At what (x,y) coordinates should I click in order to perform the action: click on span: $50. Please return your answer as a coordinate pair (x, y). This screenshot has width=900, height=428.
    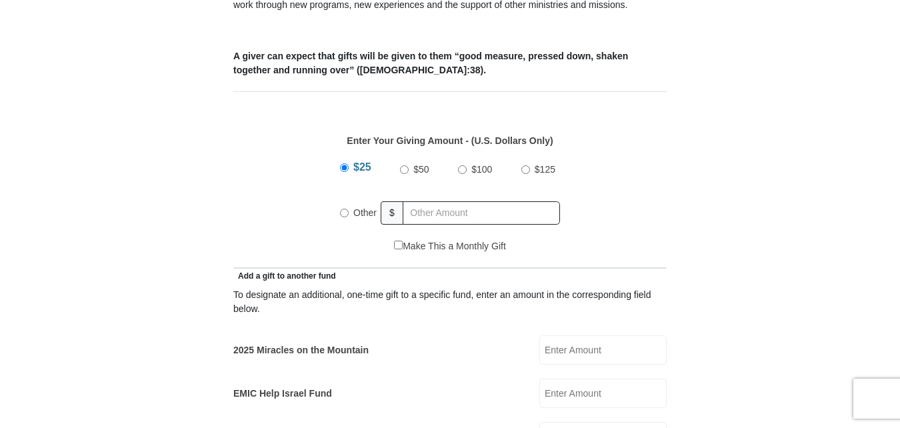
    Looking at the image, I should click on (421, 169).